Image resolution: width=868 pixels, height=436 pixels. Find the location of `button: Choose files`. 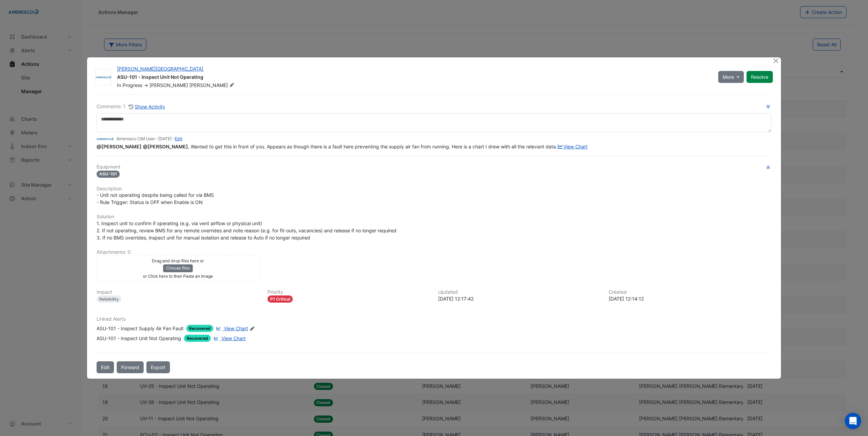

button: Choose files is located at coordinates (178, 268).